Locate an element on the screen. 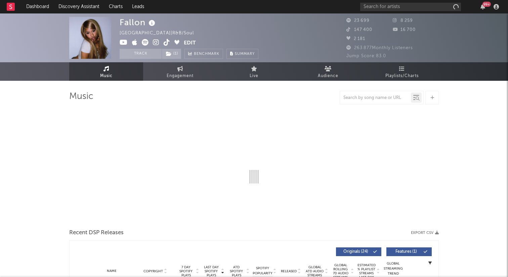 The width and height of the screenshot is (508, 277). span: Music is located at coordinates (106, 76).